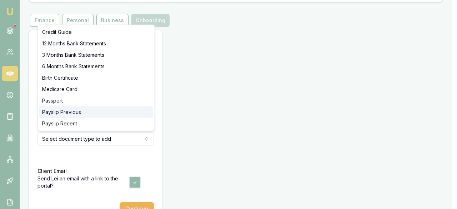 The image size is (457, 209). I want to click on span: Payslip Recent, so click(60, 124).